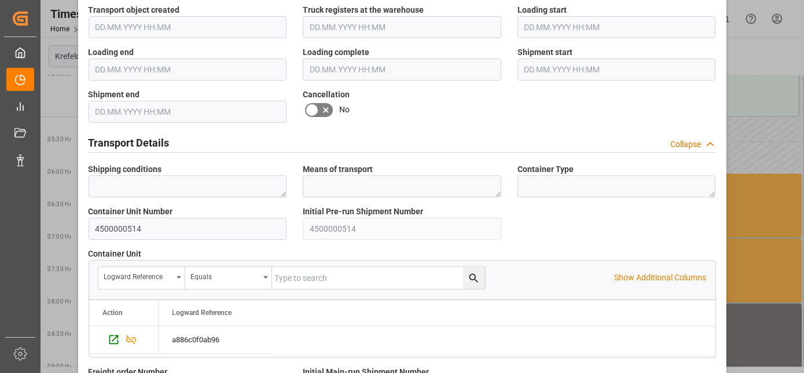 Image resolution: width=804 pixels, height=373 pixels. What do you see at coordinates (474, 278) in the screenshot?
I see `button: search button` at bounding box center [474, 278].